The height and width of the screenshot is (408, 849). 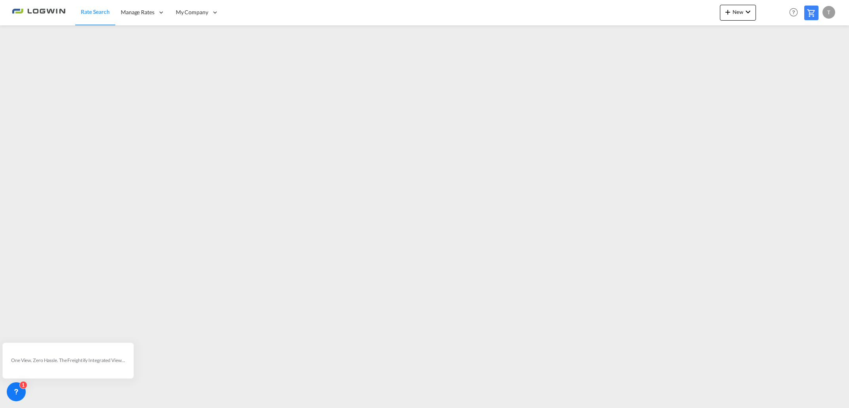 I want to click on div: T, so click(x=829, y=12).